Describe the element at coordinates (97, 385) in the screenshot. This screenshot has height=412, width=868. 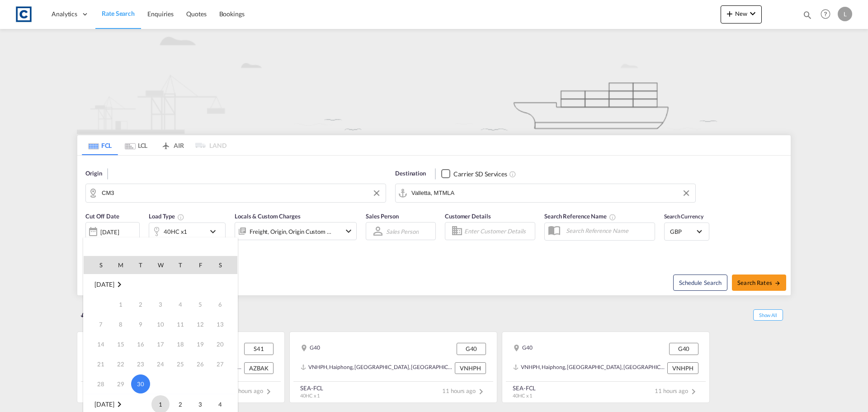
I see `td: Sunday September 28 2025` at that location.